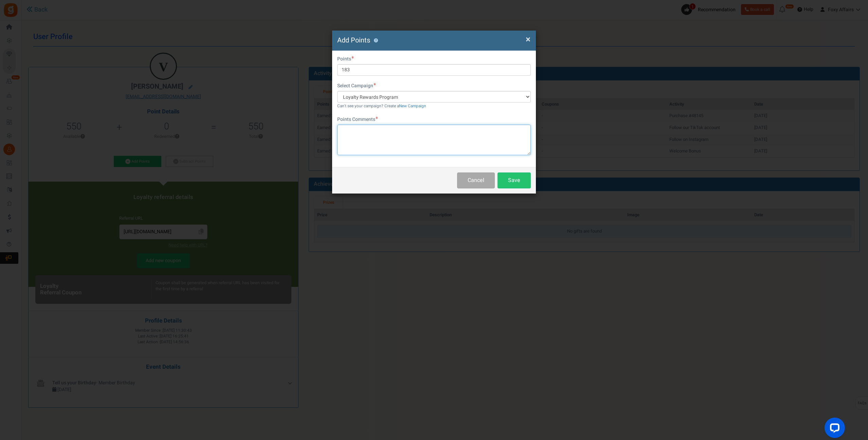 This screenshot has width=868, height=440. I want to click on label: Select Campaign, so click(357, 86).